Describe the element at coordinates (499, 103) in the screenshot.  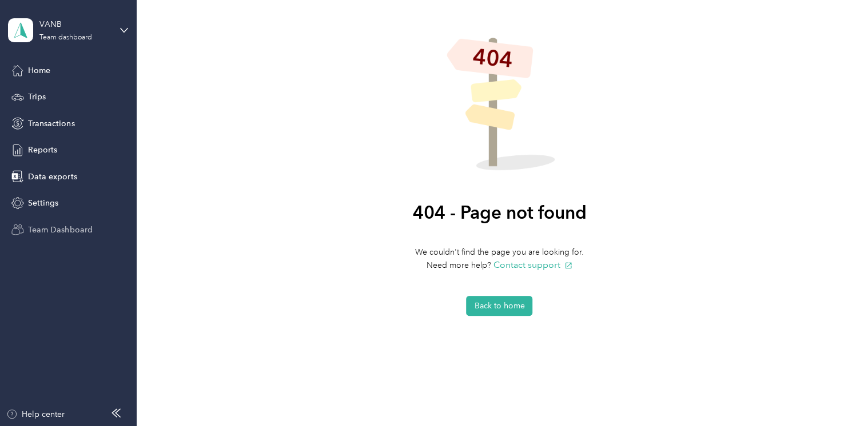
I see `img: Not found illustration` at that location.